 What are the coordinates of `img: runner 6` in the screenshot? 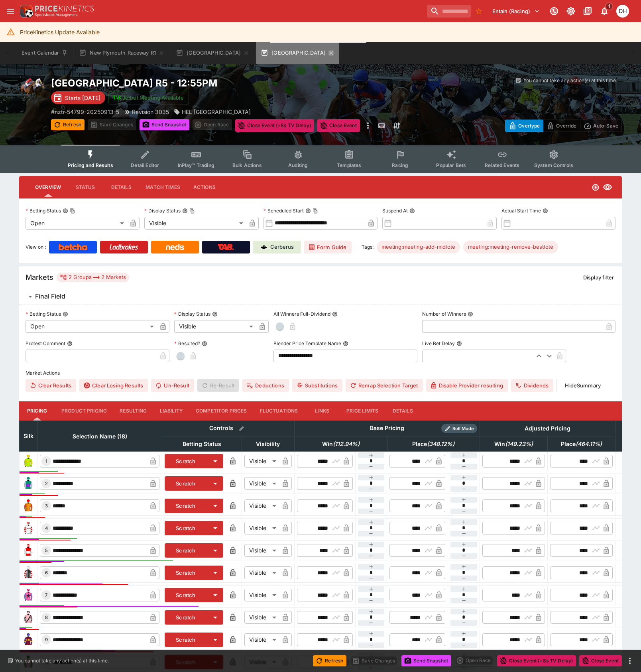 It's located at (28, 572).